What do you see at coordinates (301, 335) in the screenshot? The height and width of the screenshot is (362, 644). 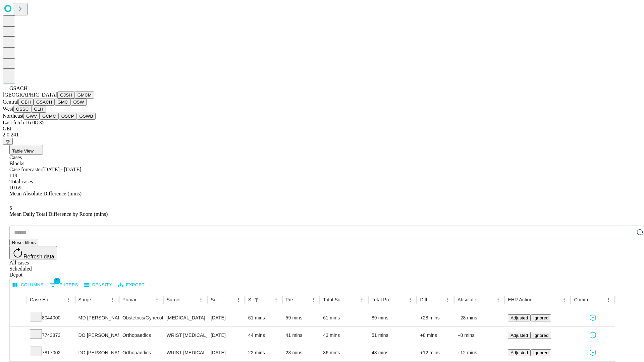 I see `div: 41 mins` at bounding box center [301, 335].